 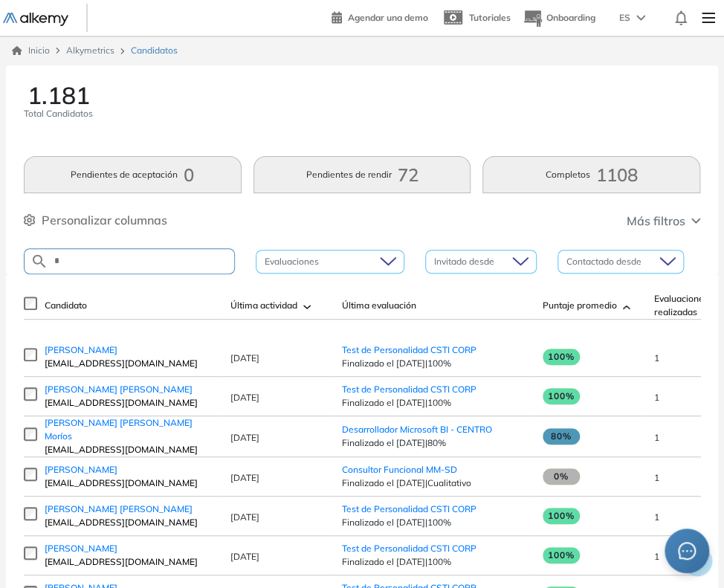 What do you see at coordinates (362, 174) in the screenshot?
I see `button: Pendientes de rendir72` at bounding box center [362, 174].